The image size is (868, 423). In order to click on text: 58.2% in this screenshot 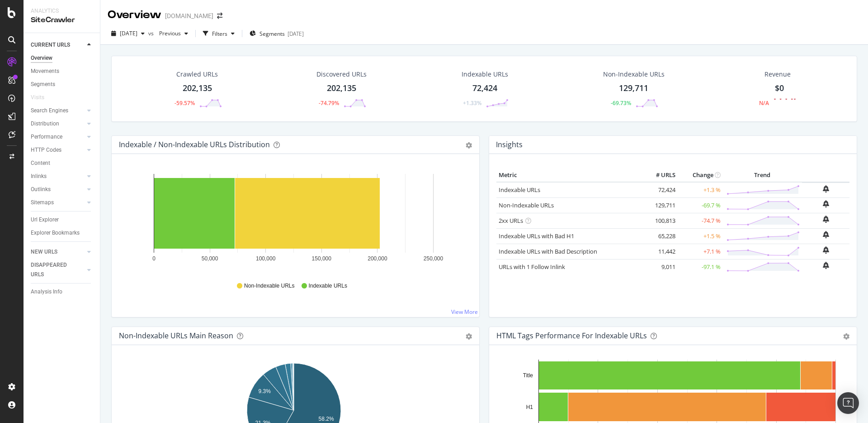, I will do `click(327, 419)`.